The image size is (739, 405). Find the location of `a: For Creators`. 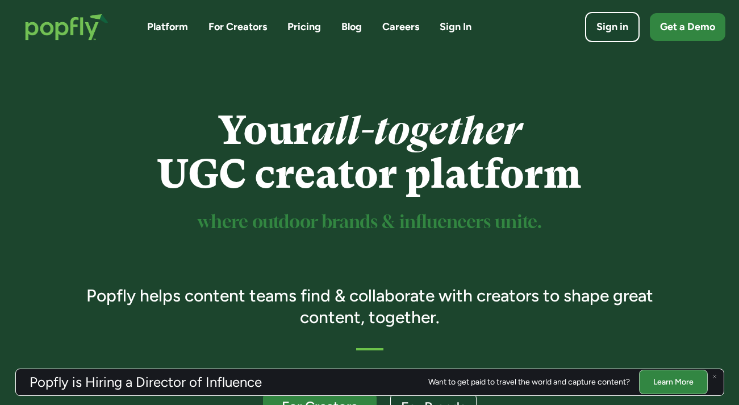

a: For Creators is located at coordinates (237, 27).